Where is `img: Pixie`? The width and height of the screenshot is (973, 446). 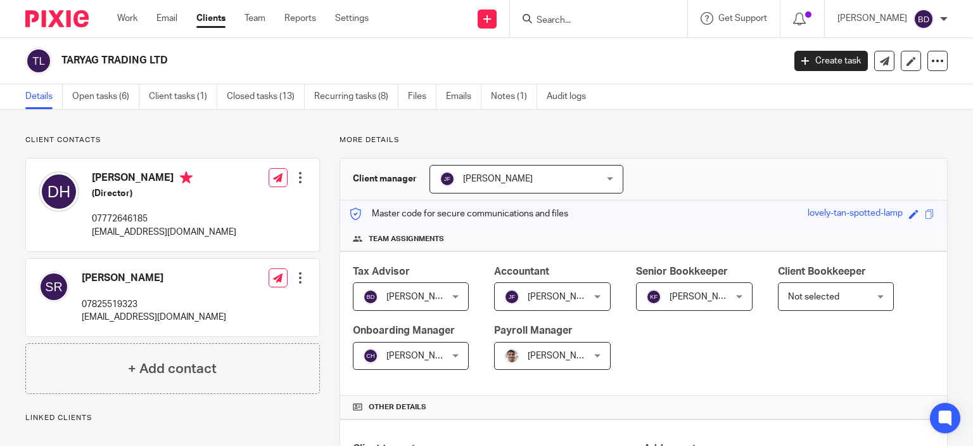
img: Pixie is located at coordinates (57, 18).